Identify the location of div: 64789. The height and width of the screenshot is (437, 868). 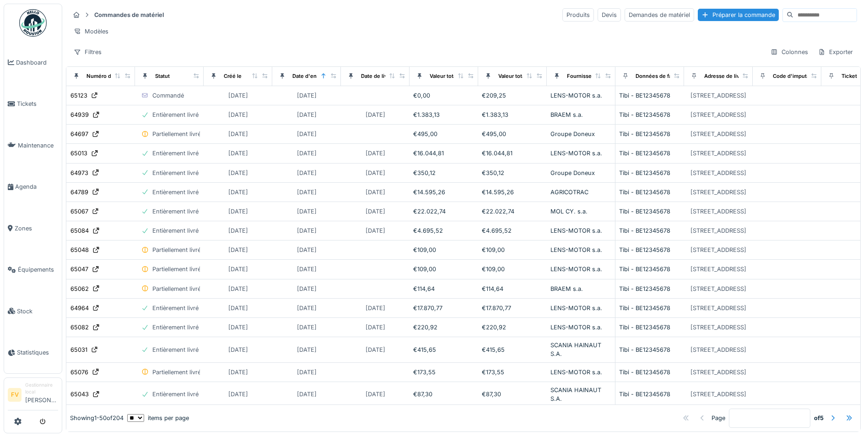
(79, 192).